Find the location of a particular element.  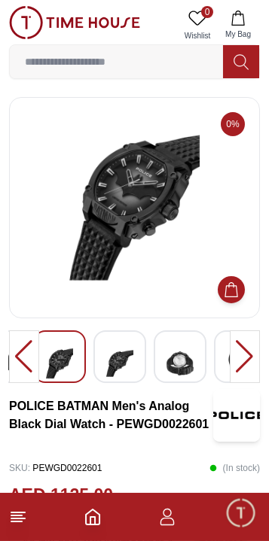

a: 0Wishlist is located at coordinates (197, 25).